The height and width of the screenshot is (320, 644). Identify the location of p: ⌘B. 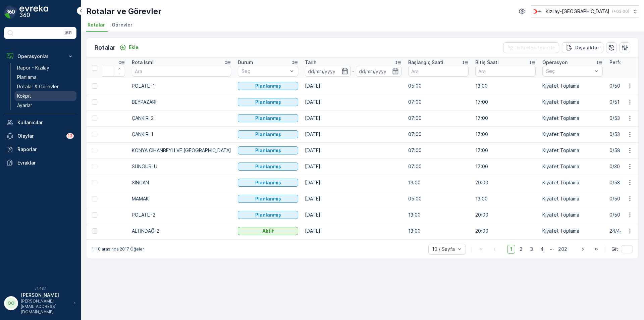
(68, 33).